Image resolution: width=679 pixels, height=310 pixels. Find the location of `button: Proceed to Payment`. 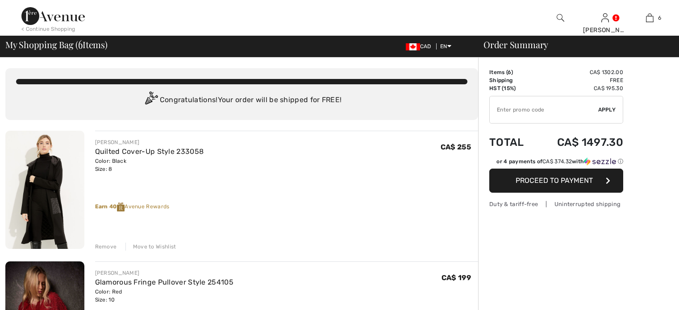

button: Proceed to Payment is located at coordinates (556, 181).